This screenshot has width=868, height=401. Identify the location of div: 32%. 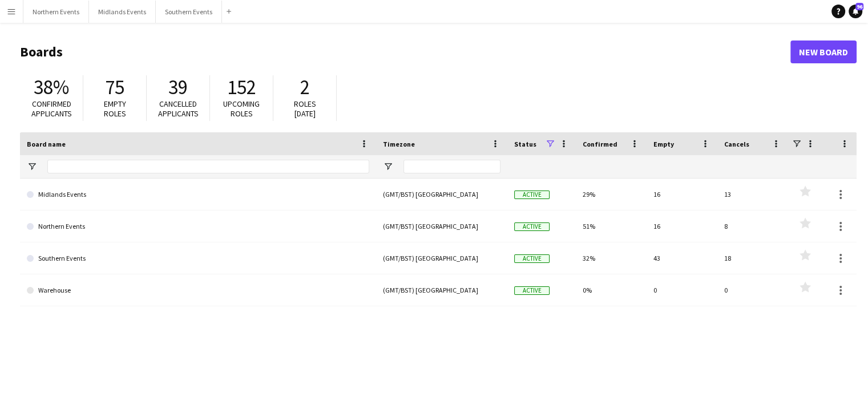
(611, 258).